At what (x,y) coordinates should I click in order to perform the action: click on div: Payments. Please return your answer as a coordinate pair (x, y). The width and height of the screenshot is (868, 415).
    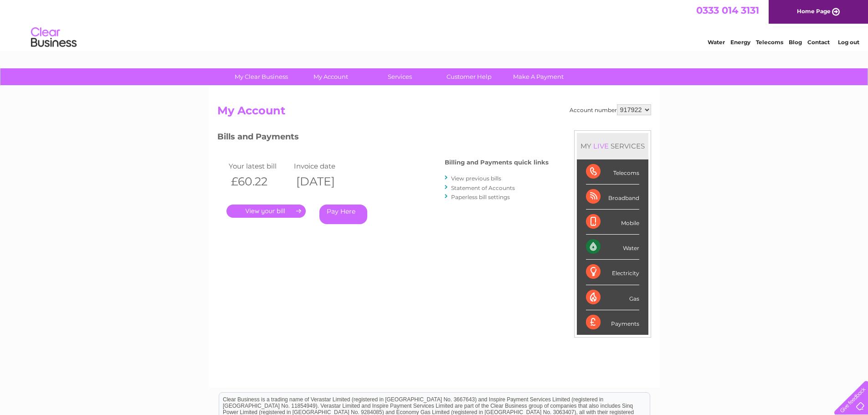
    Looking at the image, I should click on (613, 322).